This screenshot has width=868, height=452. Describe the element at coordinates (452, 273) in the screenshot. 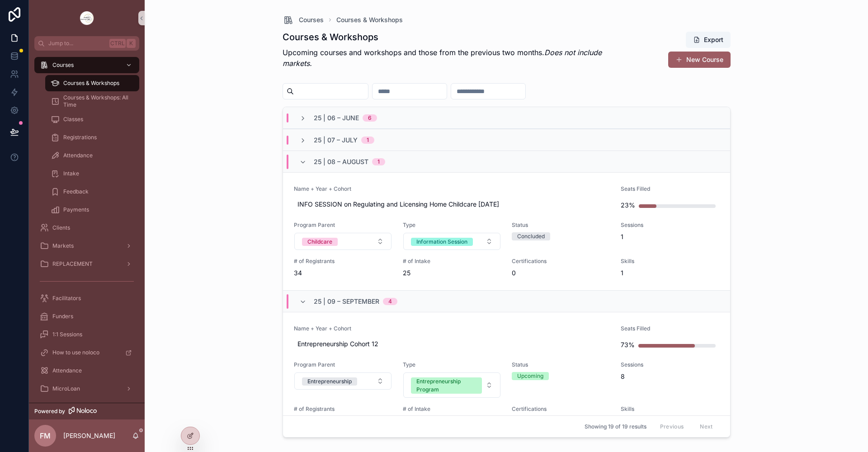

I see `span: 25` at that location.